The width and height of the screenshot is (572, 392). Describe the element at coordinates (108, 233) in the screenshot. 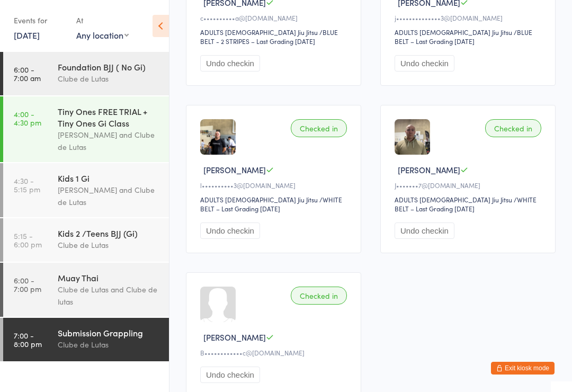

I see `div: Kids 2 /Teens BJJ (Gi)` at that location.